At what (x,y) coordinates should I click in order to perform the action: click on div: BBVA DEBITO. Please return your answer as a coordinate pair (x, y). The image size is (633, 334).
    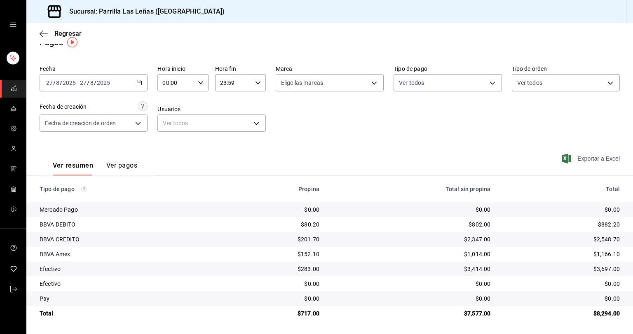
    Looking at the image, I should click on (128, 225).